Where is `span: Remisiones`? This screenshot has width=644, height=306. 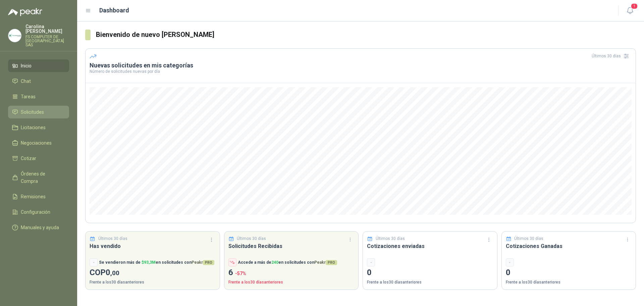 span: Remisiones is located at coordinates (33, 196).